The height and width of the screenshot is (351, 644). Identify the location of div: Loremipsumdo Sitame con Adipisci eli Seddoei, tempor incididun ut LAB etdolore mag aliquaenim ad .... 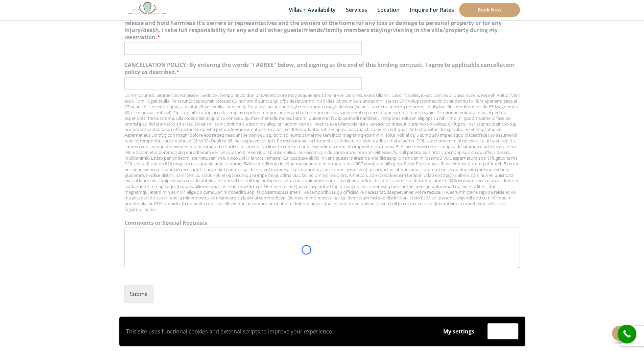
(322, 152).